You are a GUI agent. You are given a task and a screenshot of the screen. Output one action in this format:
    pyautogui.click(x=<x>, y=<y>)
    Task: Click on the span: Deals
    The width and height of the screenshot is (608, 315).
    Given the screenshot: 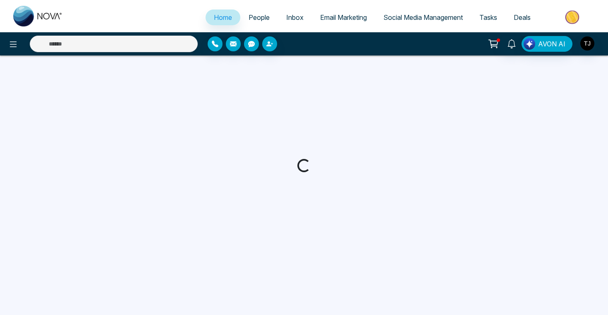 What is the action you would take?
    pyautogui.click(x=522, y=17)
    